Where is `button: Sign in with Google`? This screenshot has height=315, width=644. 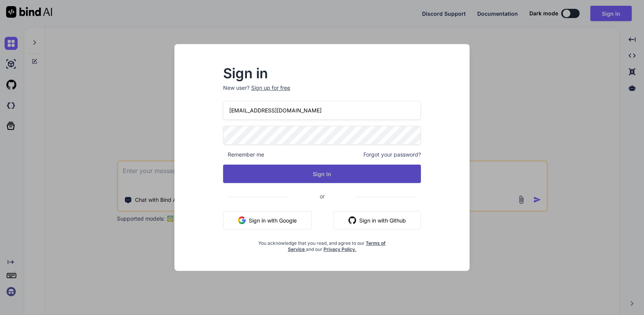
button: Sign in with Google is located at coordinates (267, 220).